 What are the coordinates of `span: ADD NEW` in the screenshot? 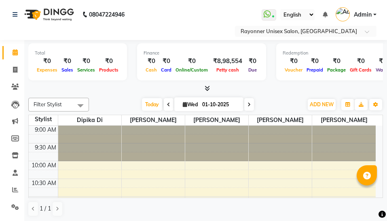 It's located at (321, 104).